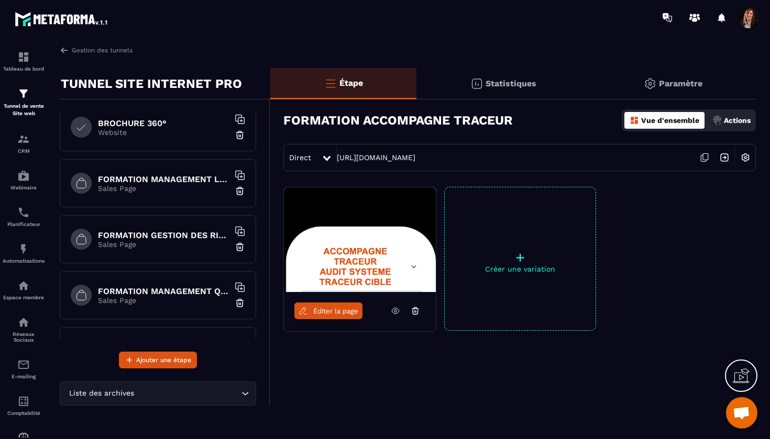 The height and width of the screenshot is (439, 770). I want to click on a: formationformationCRM, so click(24, 143).